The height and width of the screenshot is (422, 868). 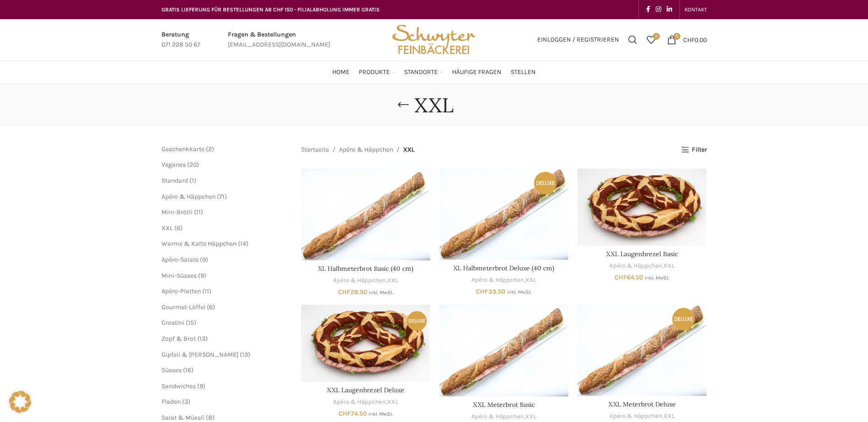 I want to click on a: Mini-Brötli, so click(x=177, y=212).